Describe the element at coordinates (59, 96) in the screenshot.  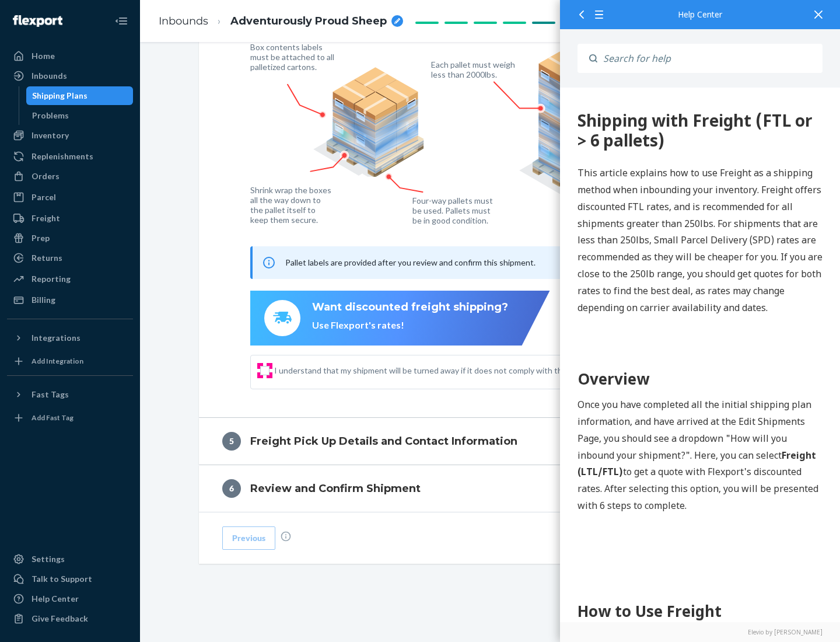
I see `div: Shipping Plans` at that location.